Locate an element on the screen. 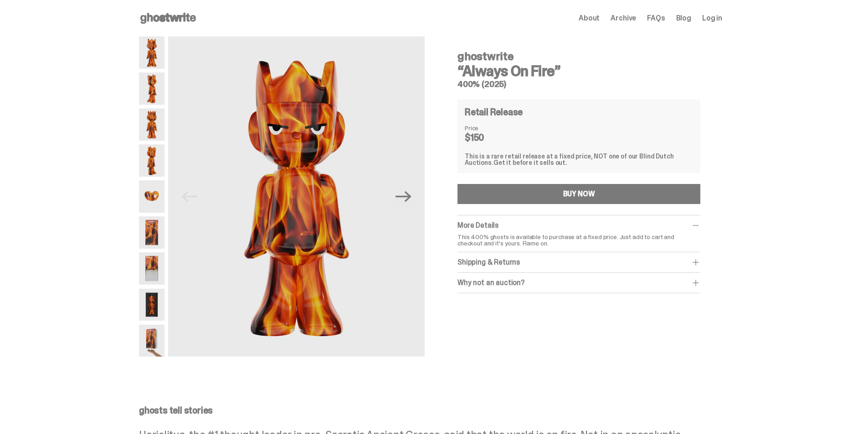  dt: Price is located at coordinates (488, 128).